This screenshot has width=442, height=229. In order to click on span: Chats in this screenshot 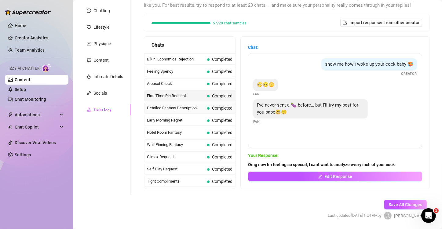, I will do `click(158, 45)`.